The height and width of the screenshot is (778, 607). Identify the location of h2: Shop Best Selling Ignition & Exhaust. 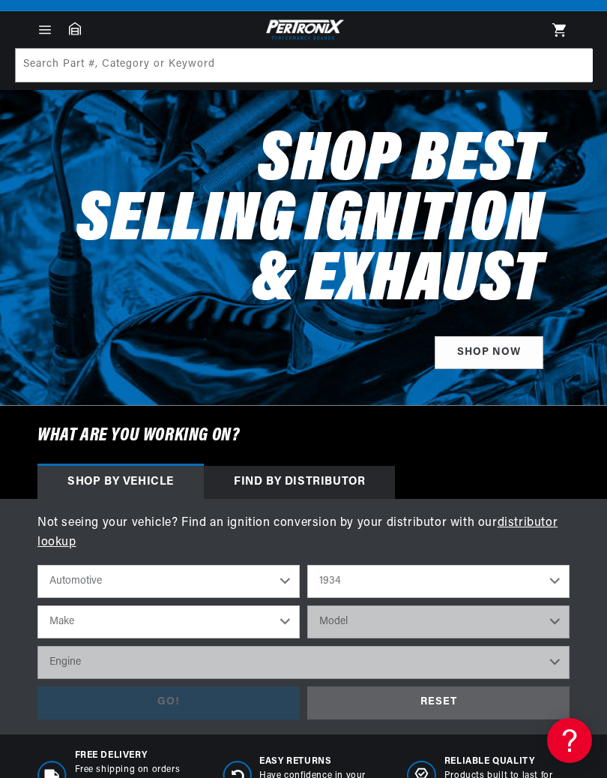
(290, 222).